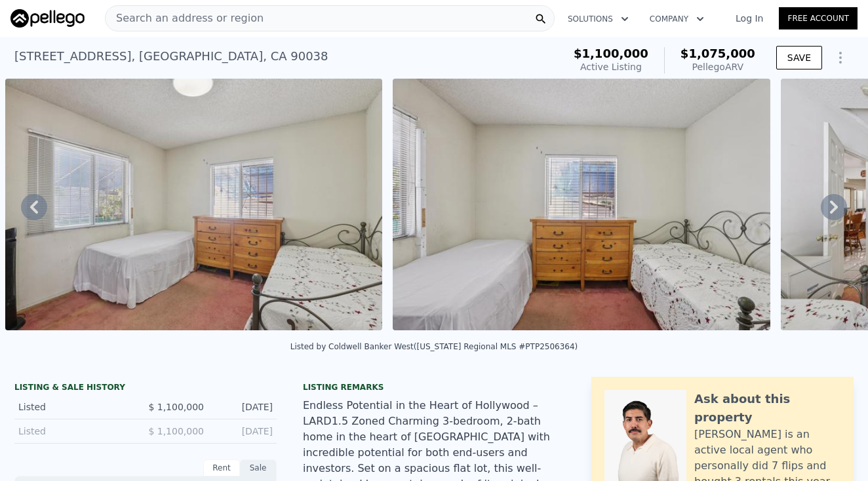 This screenshot has height=481, width=868. I want to click on div: LISTING & SALE HISTORY, so click(146, 389).